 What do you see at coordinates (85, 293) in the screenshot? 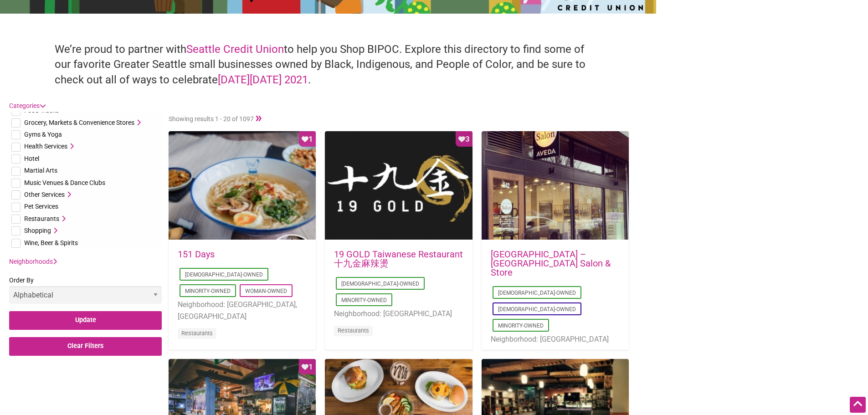
I see `label: Order By` at bounding box center [85, 293].